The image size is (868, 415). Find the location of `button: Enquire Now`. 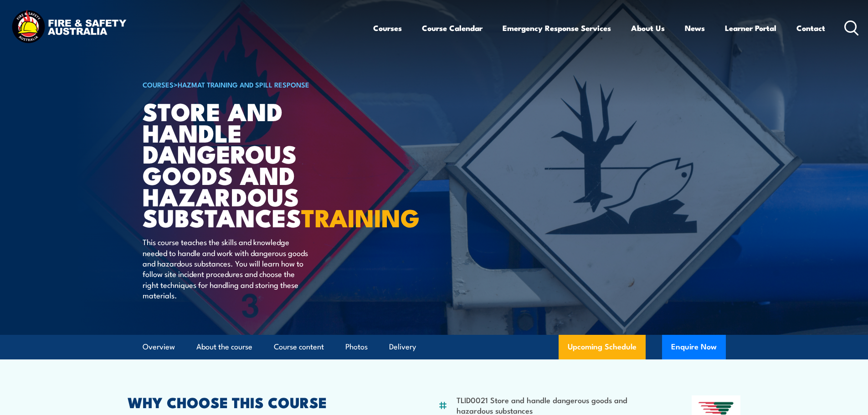

button: Enquire Now is located at coordinates (694, 347).